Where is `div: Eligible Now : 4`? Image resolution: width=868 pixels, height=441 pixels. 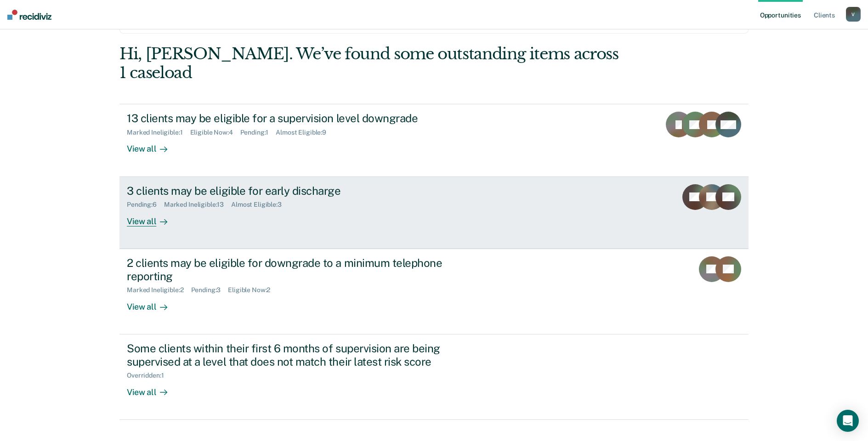 div: Eligible Now : 4 is located at coordinates (215, 132).